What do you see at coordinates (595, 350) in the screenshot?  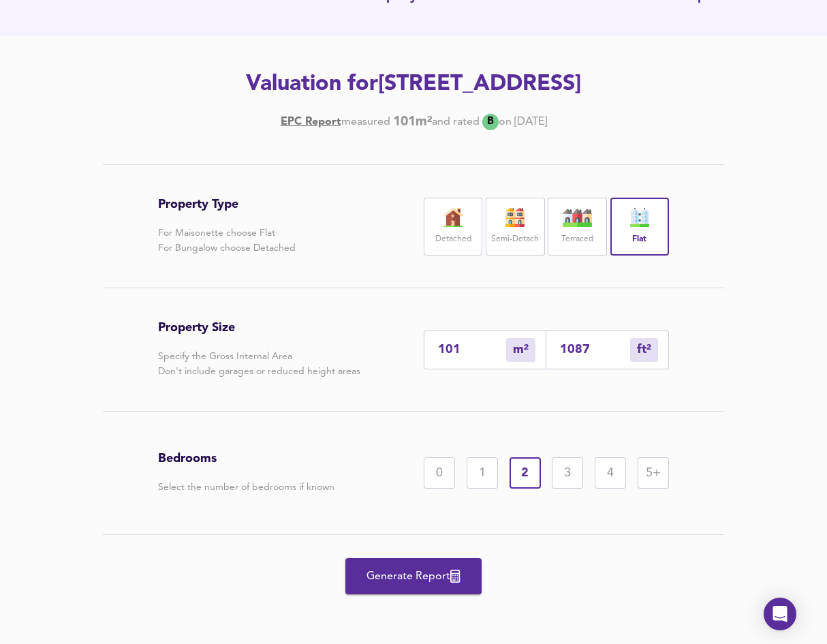 I see `input: Sqft` at bounding box center [595, 350].